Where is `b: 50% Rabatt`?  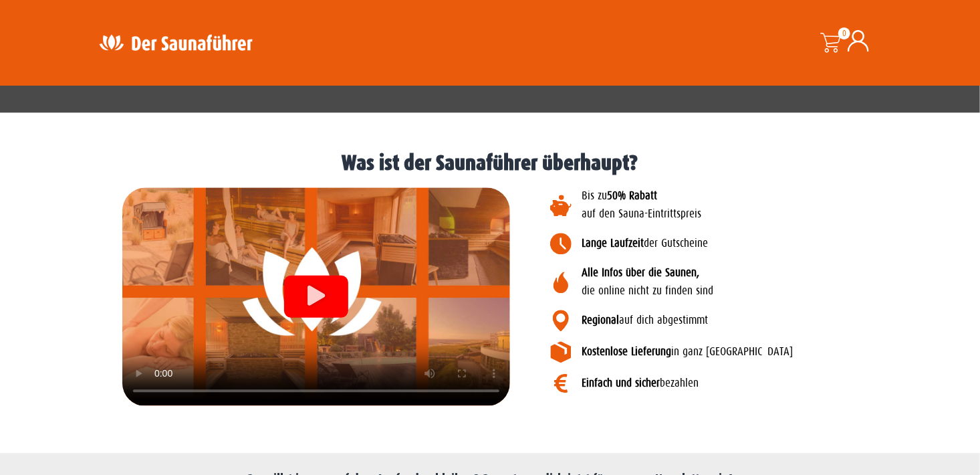
b: 50% Rabatt is located at coordinates (631, 196).